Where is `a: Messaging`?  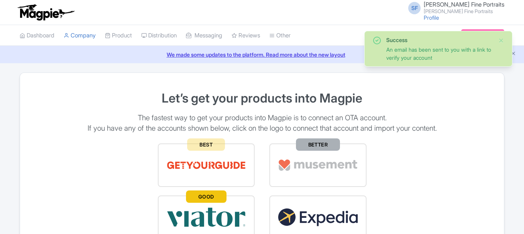
a: Messaging is located at coordinates (204, 36).